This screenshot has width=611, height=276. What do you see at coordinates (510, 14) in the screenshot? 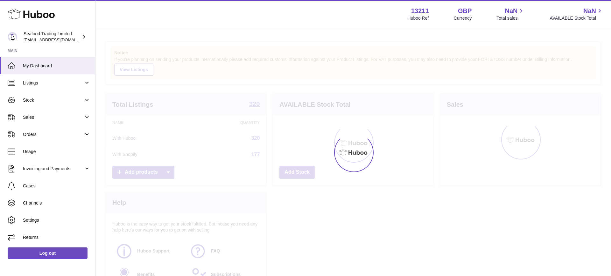
I see `a: NaN Total sales` at bounding box center [510, 14].